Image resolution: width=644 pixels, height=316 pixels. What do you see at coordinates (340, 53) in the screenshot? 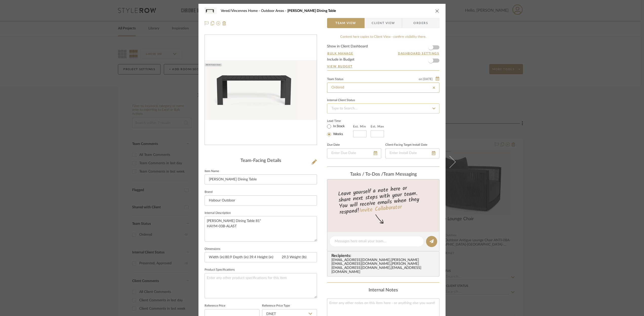
I see `button: Bulk Manage` at bounding box center [340, 53].